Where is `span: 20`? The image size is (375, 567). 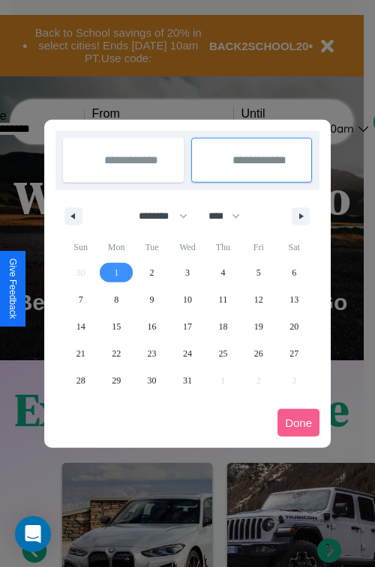
span: 20 is located at coordinates (294, 327).